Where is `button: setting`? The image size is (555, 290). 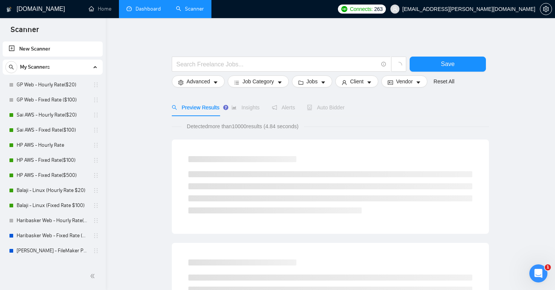 button: setting is located at coordinates (546, 9).